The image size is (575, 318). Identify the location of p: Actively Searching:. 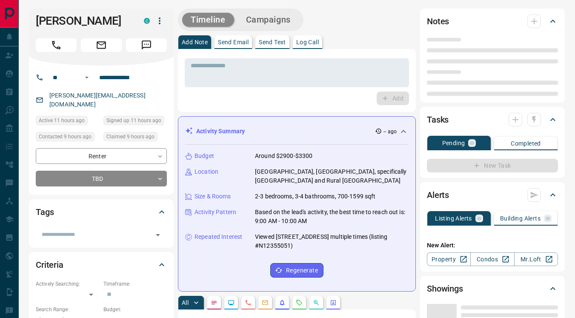
(67, 284).